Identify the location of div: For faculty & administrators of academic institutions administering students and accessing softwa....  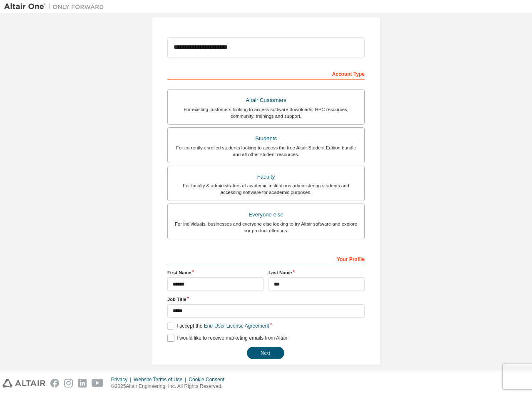
(266, 189).